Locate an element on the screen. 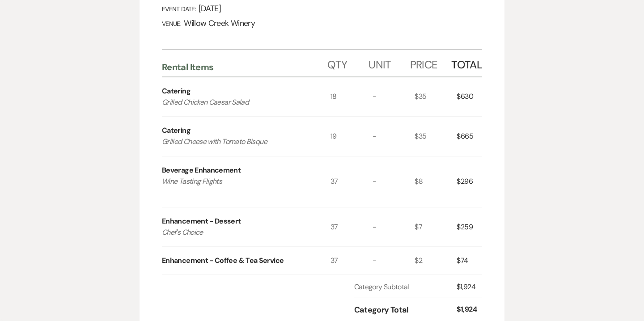 The height and width of the screenshot is (321, 644). span: Event Date: is located at coordinates (179, 9).